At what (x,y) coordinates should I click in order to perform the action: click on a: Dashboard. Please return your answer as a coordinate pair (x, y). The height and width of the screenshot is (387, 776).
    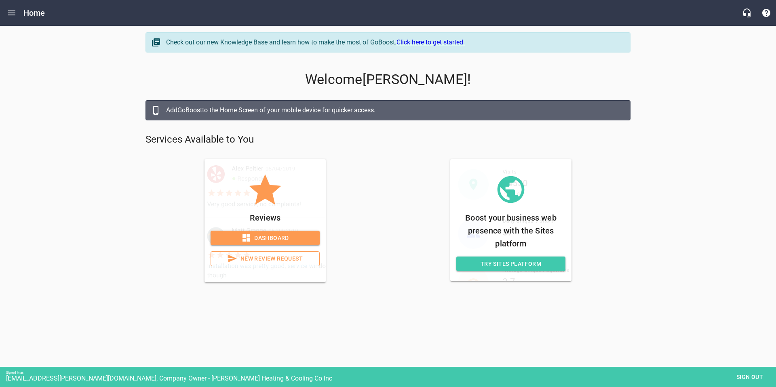
    Looking at the image, I should click on (265, 238).